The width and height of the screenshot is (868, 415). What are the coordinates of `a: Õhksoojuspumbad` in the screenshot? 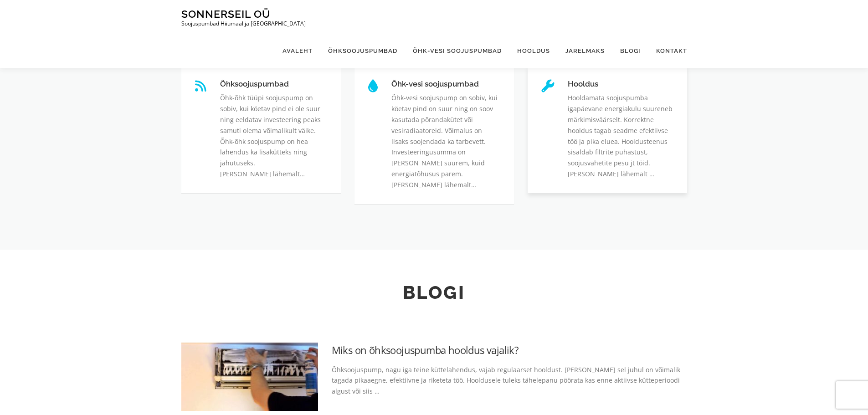 It's located at (363, 51).